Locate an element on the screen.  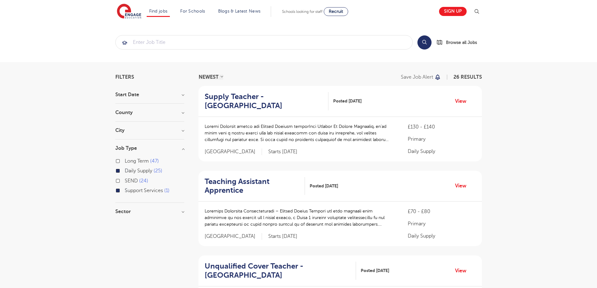
button: Search is located at coordinates (424, 42).